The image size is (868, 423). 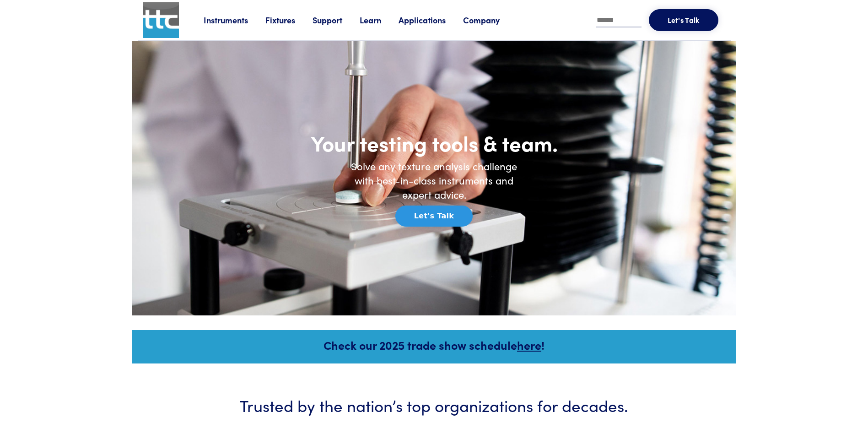 I want to click on h3: Trusted by the nation’s top organizations for decades., so click(x=434, y=405).